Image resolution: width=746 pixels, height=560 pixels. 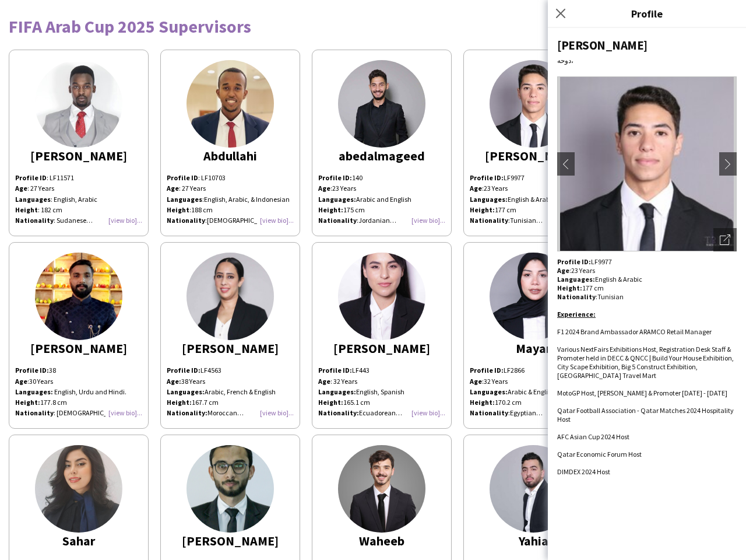 I want to click on p: 30 Years, so click(x=79, y=381).